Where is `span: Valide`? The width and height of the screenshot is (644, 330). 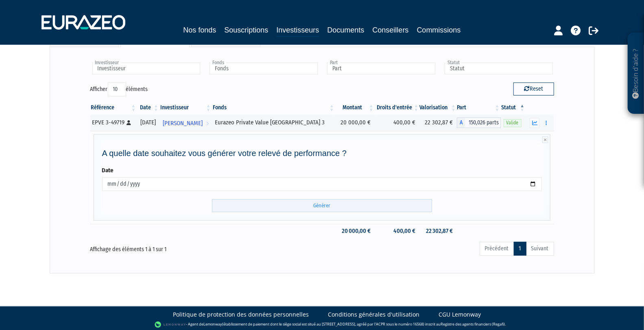
span: Valide is located at coordinates (513, 122).